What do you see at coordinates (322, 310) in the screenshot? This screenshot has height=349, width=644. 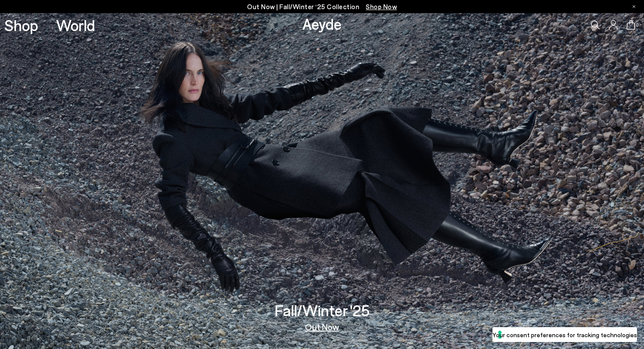 I see `h3: Fall/Winter '25` at bounding box center [322, 310].